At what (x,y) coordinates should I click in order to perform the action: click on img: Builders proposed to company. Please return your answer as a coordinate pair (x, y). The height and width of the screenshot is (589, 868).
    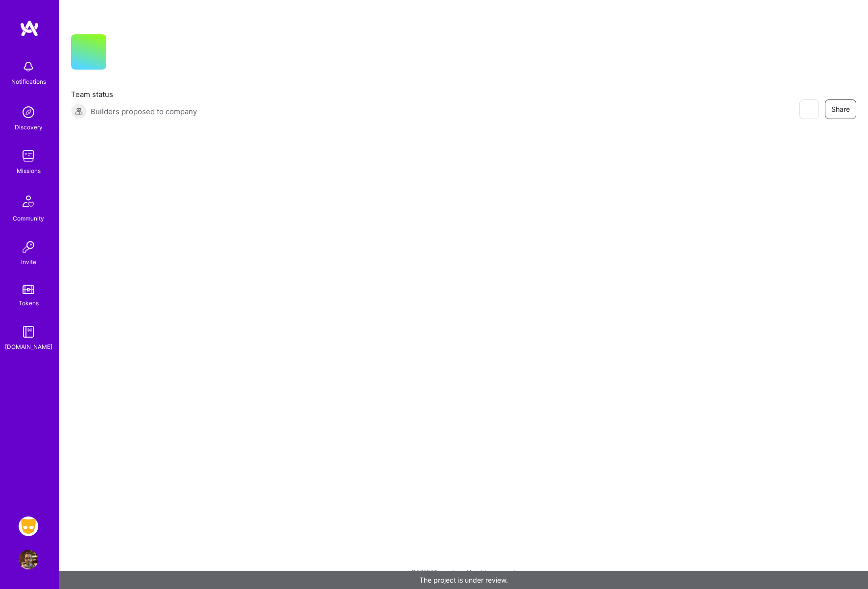
    Looking at the image, I should click on (79, 111).